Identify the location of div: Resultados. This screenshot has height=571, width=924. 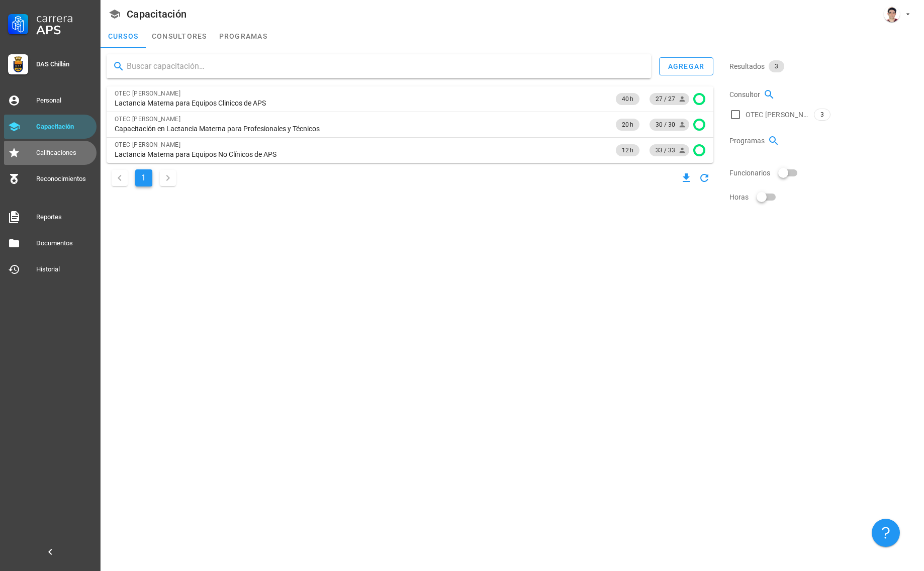
(824, 66).